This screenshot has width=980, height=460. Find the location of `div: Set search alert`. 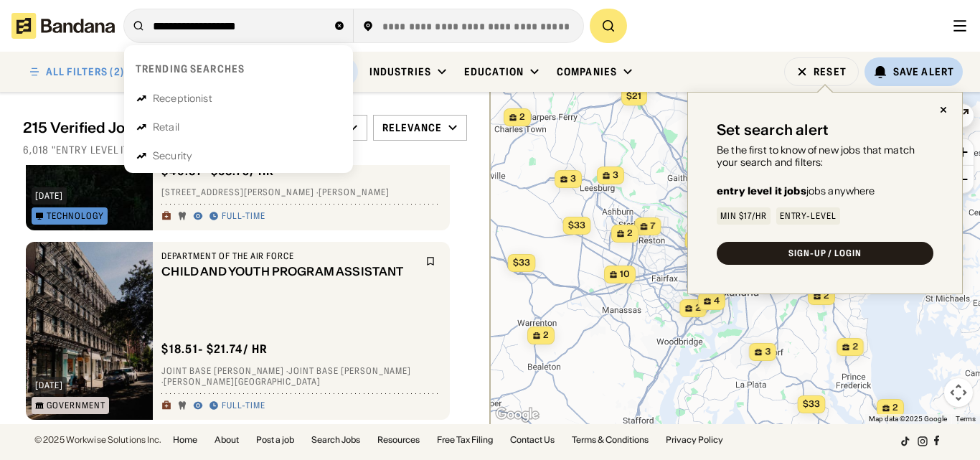

div: Set search alert is located at coordinates (773, 130).